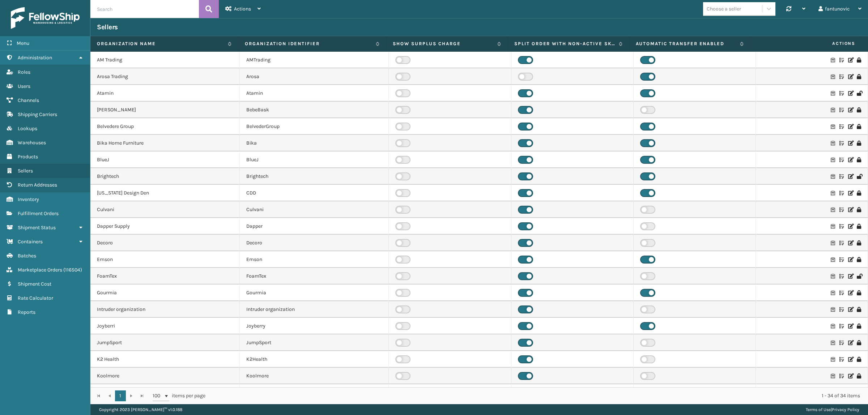 Image resolution: width=868 pixels, height=415 pixels. I want to click on td: Koolmore, so click(315, 376).